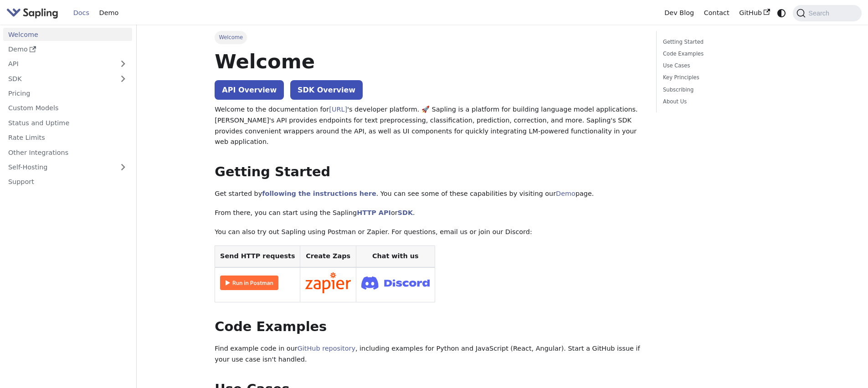  Describe the element at coordinates (716, 13) in the screenshot. I see `a: Contact` at that location.